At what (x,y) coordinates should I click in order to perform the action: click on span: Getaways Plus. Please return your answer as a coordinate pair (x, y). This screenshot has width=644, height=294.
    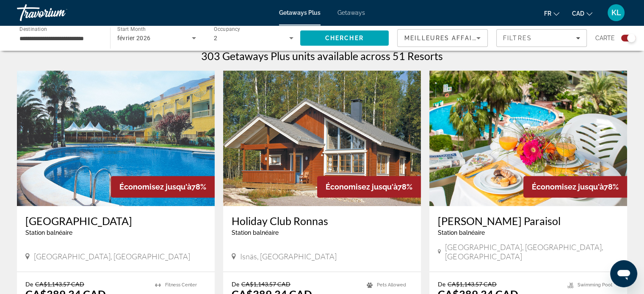
    Looking at the image, I should click on (300, 13).